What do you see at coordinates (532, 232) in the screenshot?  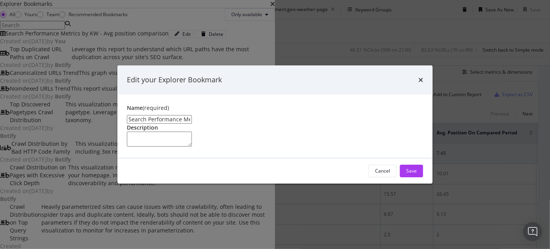 I see `div: Open Intercom Messenger` at bounding box center [532, 232].